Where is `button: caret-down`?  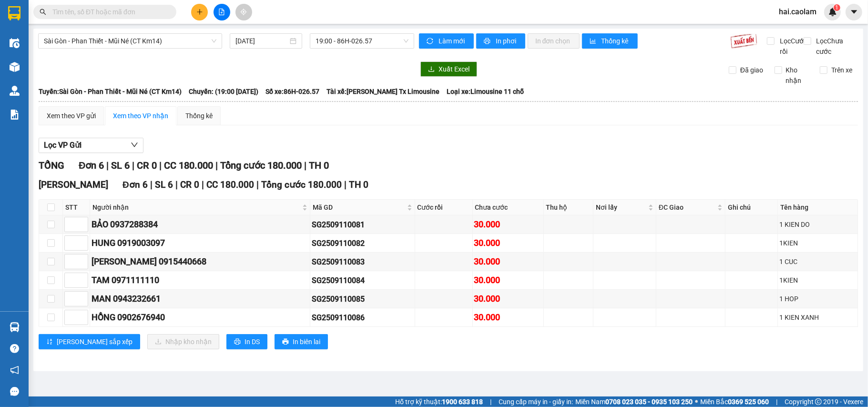 button: caret-down is located at coordinates (854, 12).